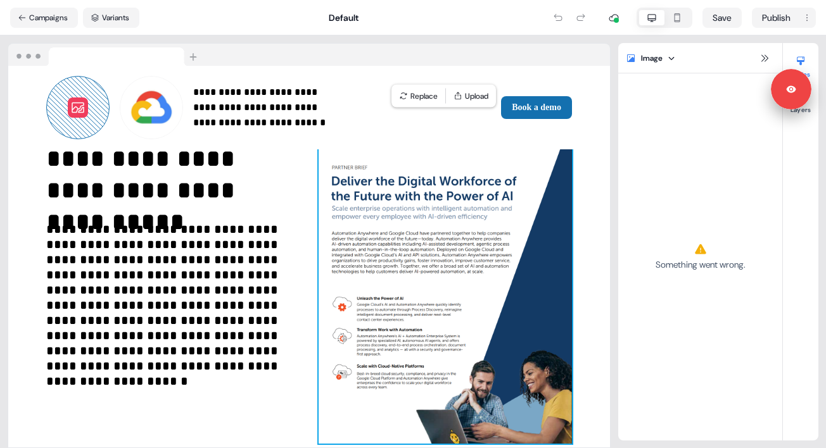 The height and width of the screenshot is (448, 826). Describe the element at coordinates (105, 55) in the screenshot. I see `img: Browser topbar` at that location.